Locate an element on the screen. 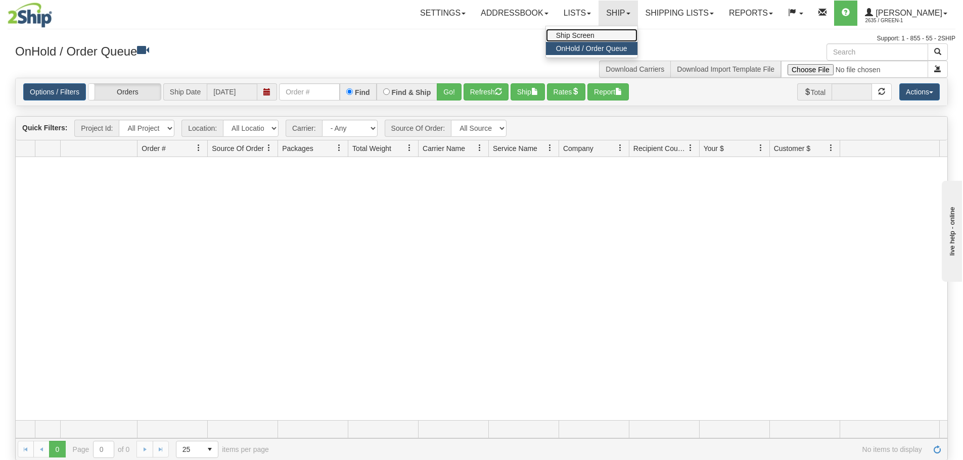  a: Company filter column settings is located at coordinates (620, 148).